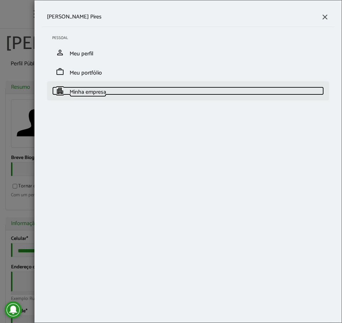 The width and height of the screenshot is (342, 323). What do you see at coordinates (88, 92) in the screenshot?
I see `span: Minha empresa` at bounding box center [88, 92].